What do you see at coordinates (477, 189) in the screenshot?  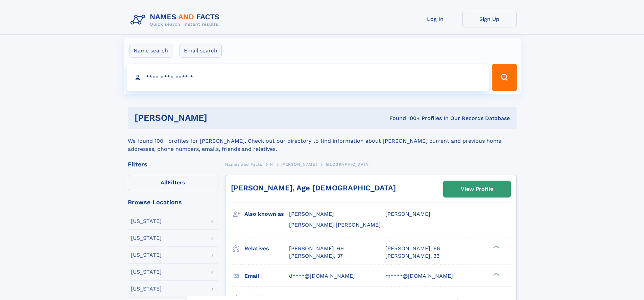 I see `a: View Profile` at bounding box center [477, 189].